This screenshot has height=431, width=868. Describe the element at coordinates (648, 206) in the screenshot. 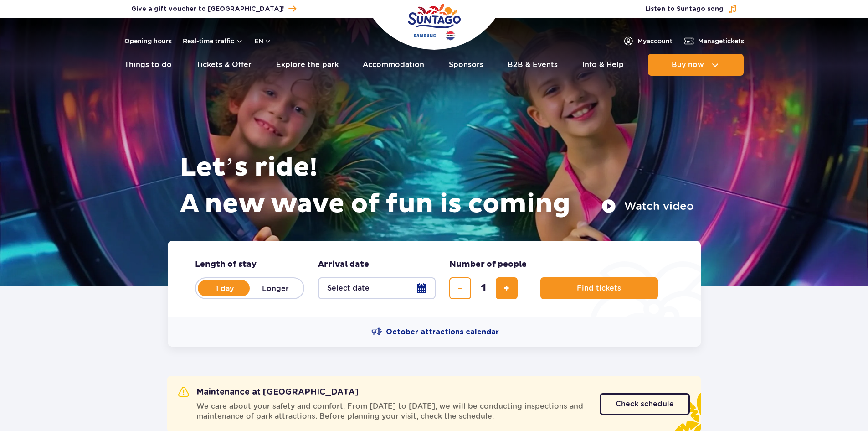

I see `button: Watch video` at that location.